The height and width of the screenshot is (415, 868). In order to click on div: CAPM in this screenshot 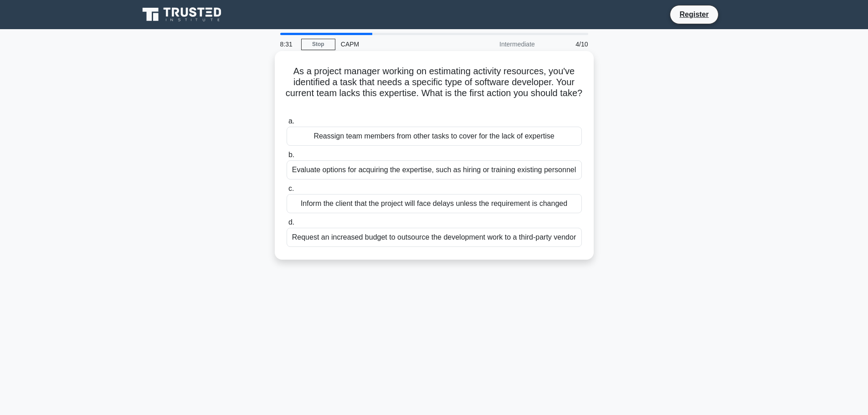, I will do `click(398, 45)`.